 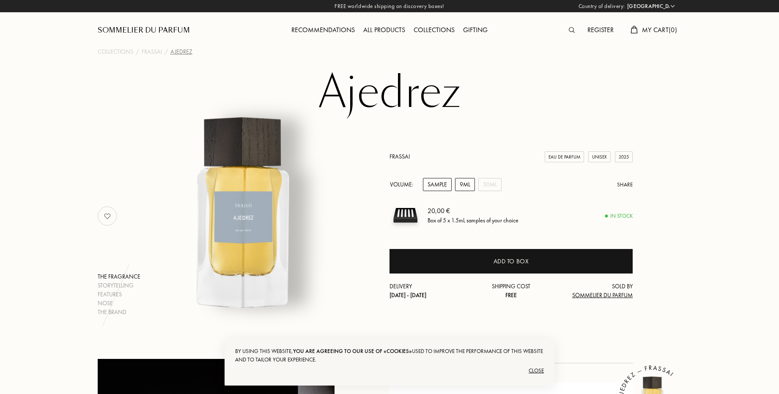 I want to click on div: Ajedrez, so click(x=182, y=52).